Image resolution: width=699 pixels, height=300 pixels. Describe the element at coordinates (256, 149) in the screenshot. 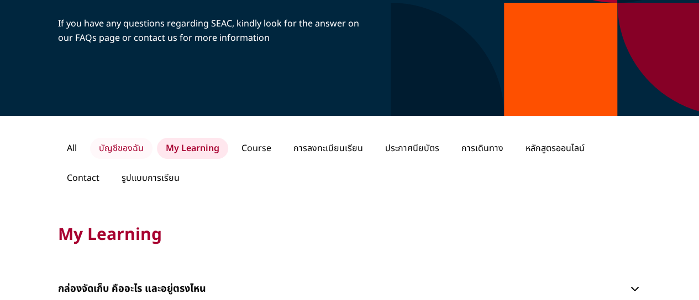

I see `p: Course` at that location.